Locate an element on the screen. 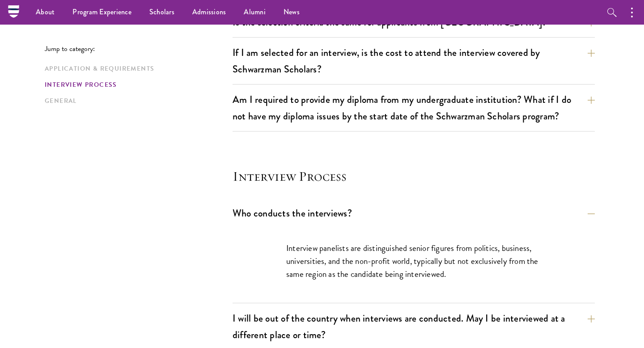 This screenshot has width=644, height=348. button: I will be out of the country when interviews are conducted. May I be interviewed at a different p... is located at coordinates (414, 326).